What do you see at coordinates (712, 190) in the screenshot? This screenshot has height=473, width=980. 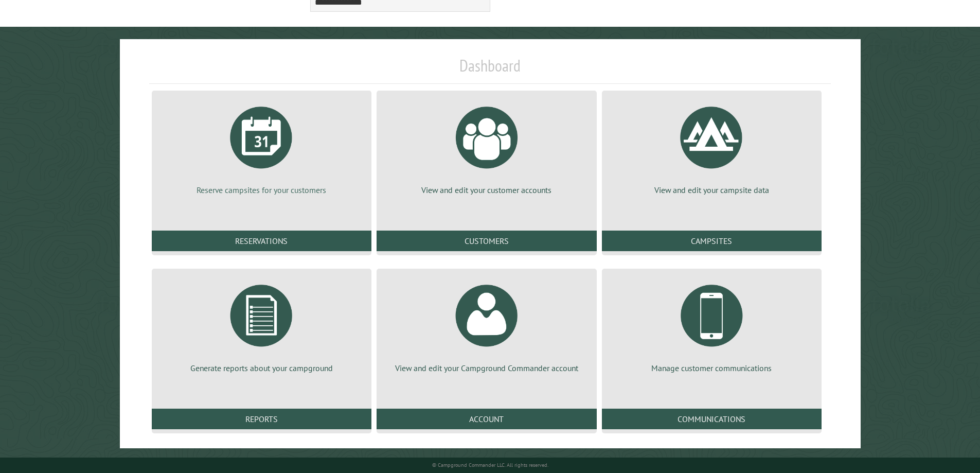 I see `p: View and edit your campsite data` at bounding box center [712, 190].